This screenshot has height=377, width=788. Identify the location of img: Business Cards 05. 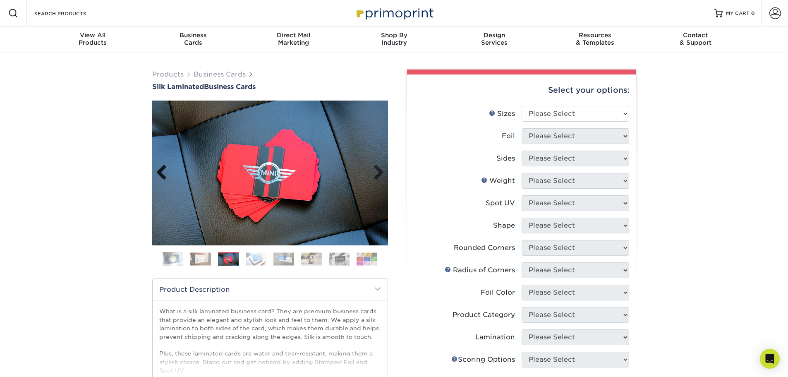
(284, 259).